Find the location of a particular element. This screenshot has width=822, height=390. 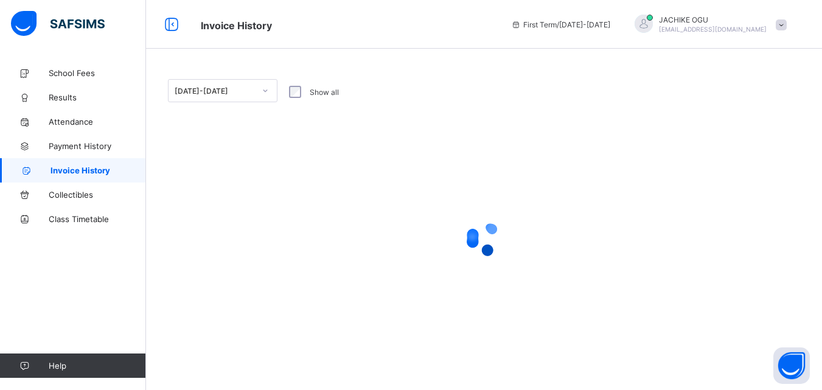

span: Results is located at coordinates (97, 97).